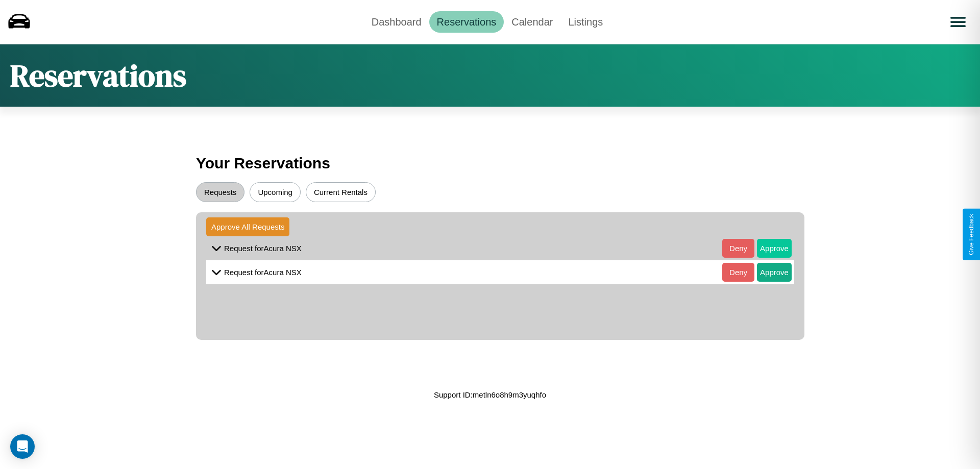  Describe the element at coordinates (397, 22) in the screenshot. I see `a: Dashboard` at that location.